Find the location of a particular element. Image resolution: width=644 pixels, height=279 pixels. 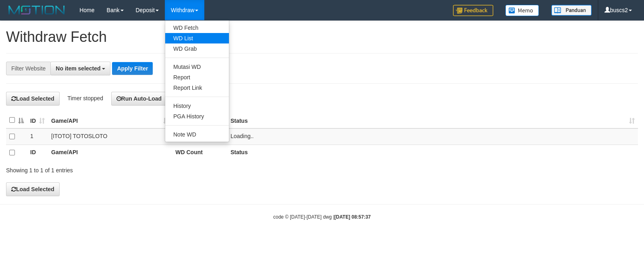

button: Apply Filter is located at coordinates (132, 69).